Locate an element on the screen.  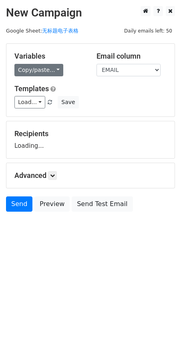
a: Send Test Email is located at coordinates (102, 204).